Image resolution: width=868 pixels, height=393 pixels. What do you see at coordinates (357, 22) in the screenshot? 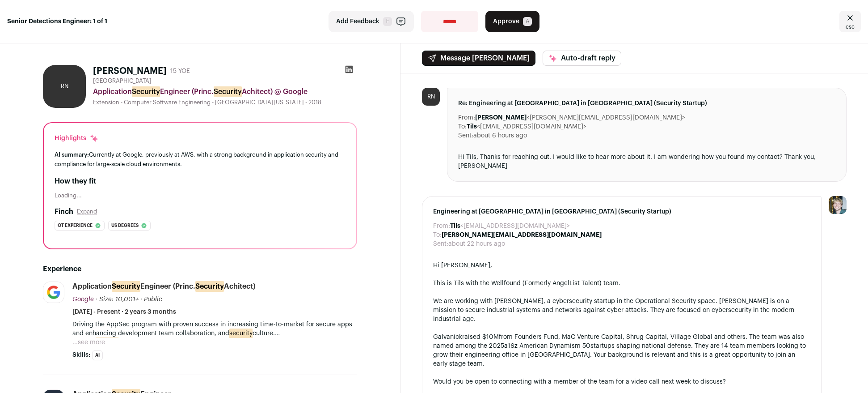
I see `span: Add Feedback` at bounding box center [357, 22].